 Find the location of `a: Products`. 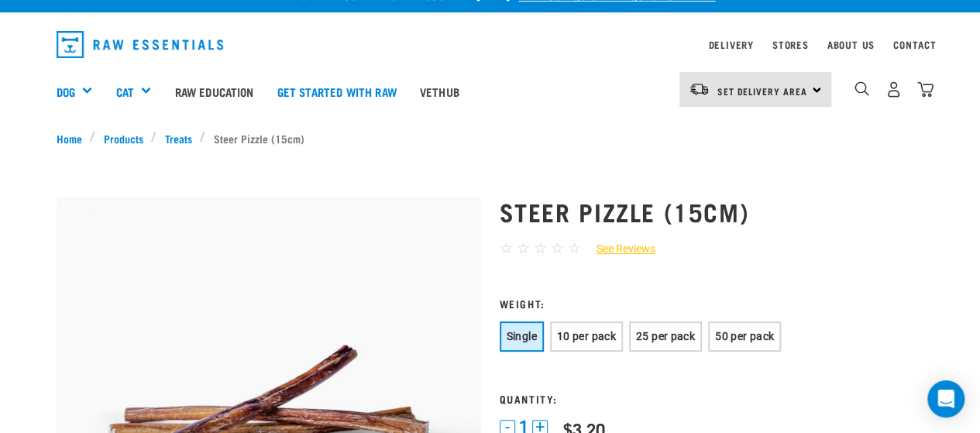

a: Products is located at coordinates (123, 138).